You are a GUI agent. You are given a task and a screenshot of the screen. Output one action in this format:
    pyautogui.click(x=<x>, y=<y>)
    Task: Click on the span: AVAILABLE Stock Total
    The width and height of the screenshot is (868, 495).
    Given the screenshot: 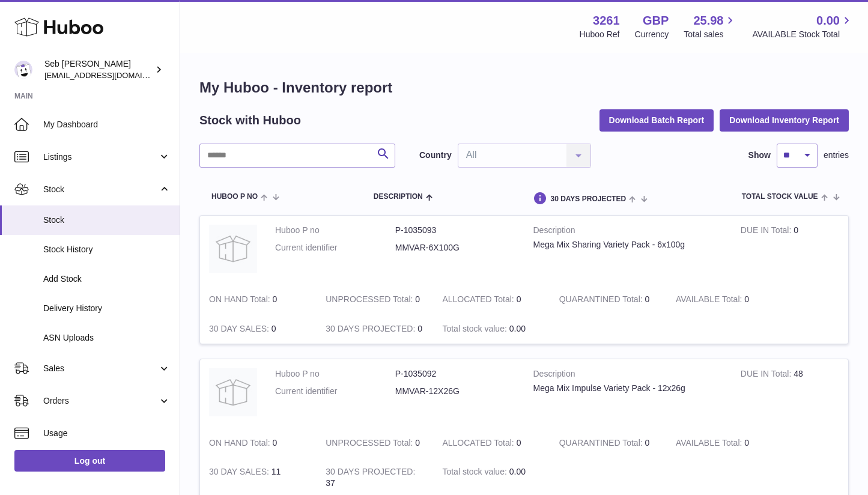 What is the action you would take?
    pyautogui.click(x=803, y=35)
    